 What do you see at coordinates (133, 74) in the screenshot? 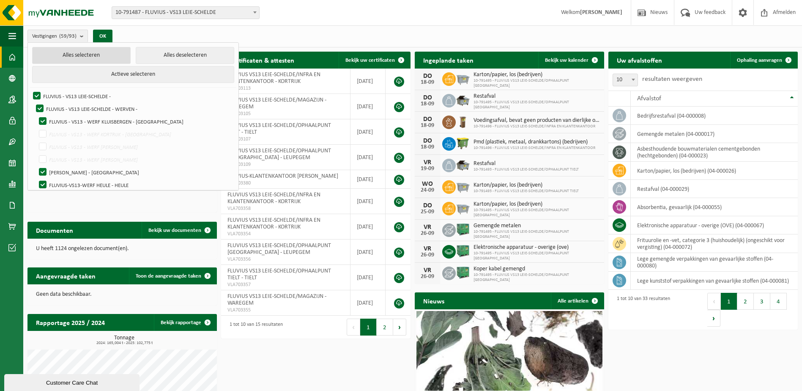
I see `button: Actieve selecteren` at bounding box center [133, 74].